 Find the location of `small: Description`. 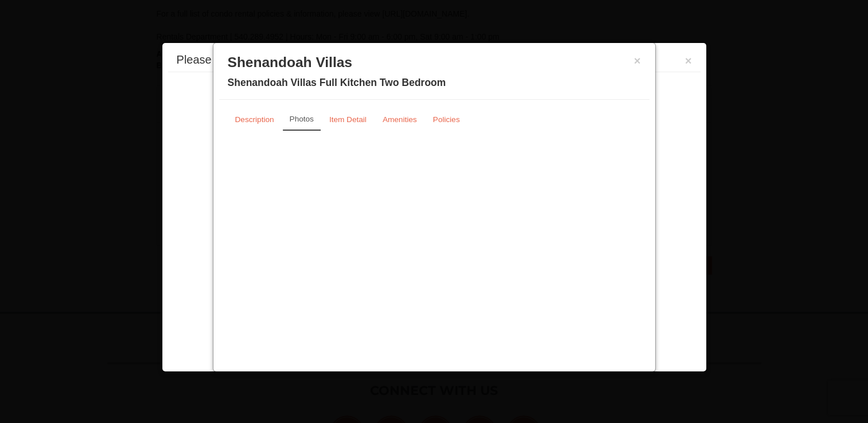

small: Description is located at coordinates (255, 119).